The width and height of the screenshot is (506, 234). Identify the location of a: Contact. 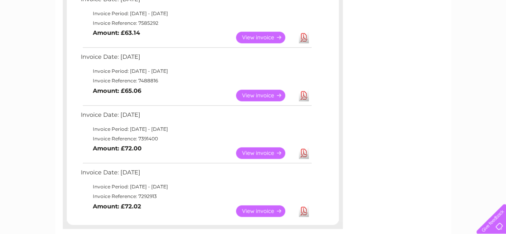
(462, 37).